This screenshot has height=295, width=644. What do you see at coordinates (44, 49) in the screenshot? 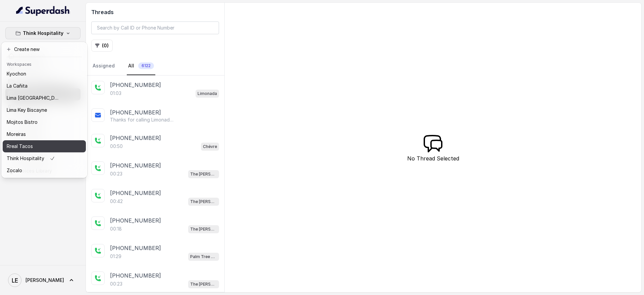
I see `button: Create new` at bounding box center [44, 49].